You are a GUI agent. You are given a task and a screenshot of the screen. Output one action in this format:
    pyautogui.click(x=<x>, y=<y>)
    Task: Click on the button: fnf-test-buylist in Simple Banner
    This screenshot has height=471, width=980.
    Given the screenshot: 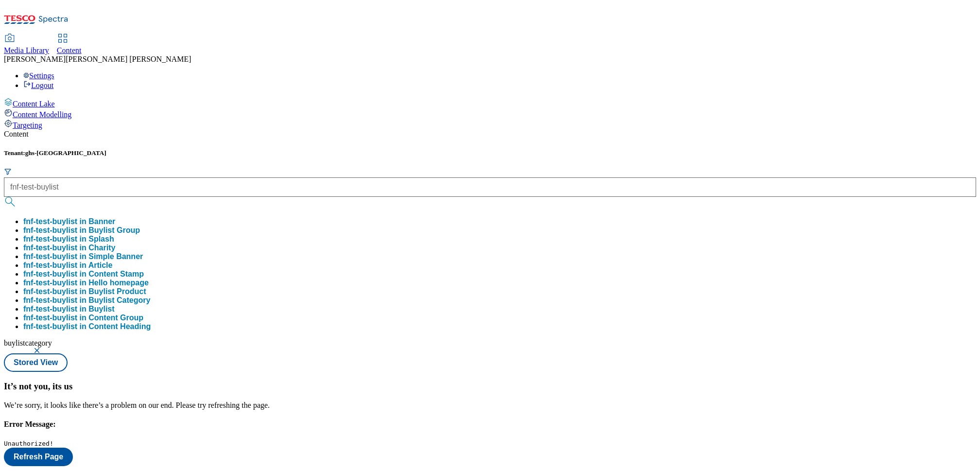 What is the action you would take?
    pyautogui.click(x=83, y=257)
    